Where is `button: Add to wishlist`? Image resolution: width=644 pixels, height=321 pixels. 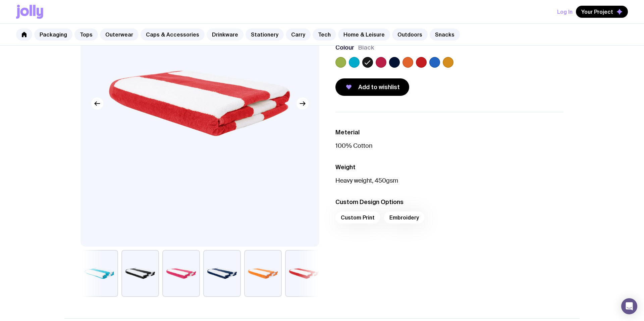
button: Add to wishlist is located at coordinates (373, 87).